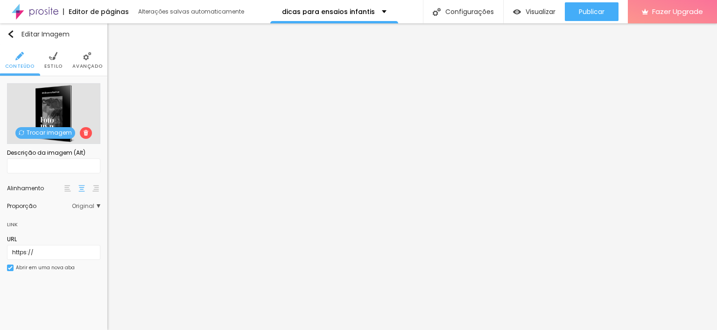 This screenshot has width=717, height=330. I want to click on div: Abrir em uma nova aba, so click(45, 268).